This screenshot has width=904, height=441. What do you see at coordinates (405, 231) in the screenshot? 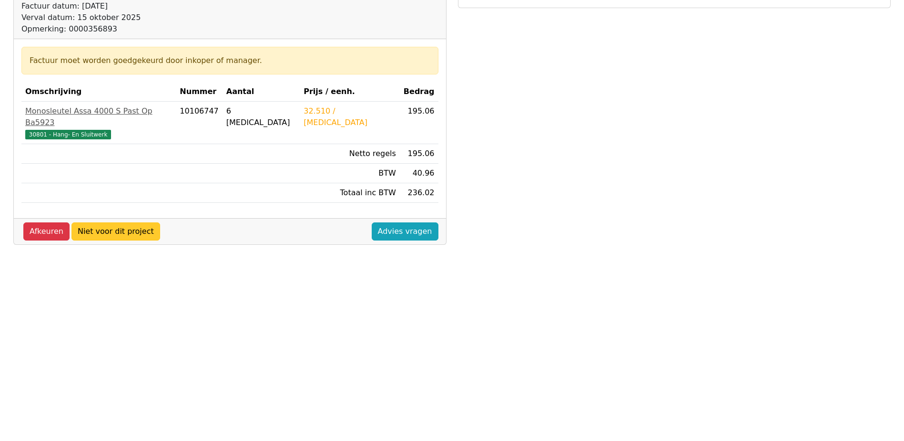
I see `a: Advies vragen` at bounding box center [405, 231].